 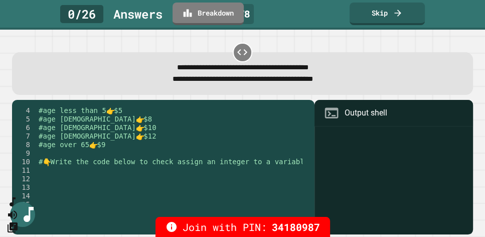 I want to click on div: Output shell, so click(x=366, y=113).